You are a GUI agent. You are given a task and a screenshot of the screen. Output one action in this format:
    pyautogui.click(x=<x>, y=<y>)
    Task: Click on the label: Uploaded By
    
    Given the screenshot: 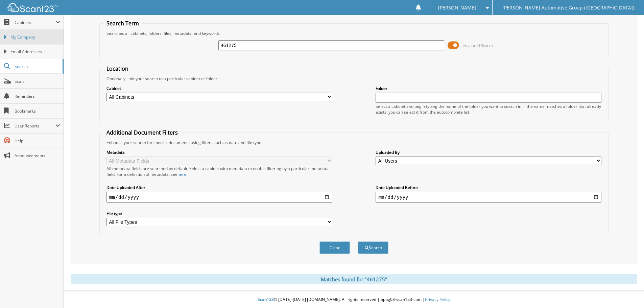 What is the action you would take?
    pyautogui.click(x=488, y=152)
    